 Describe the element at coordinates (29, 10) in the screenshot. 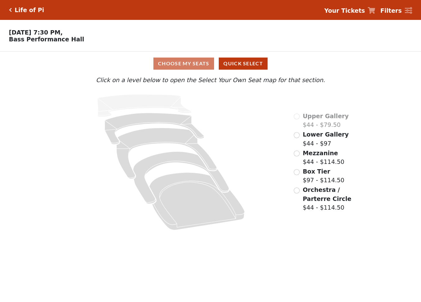

I see `h5: Life of Pi` at that location.